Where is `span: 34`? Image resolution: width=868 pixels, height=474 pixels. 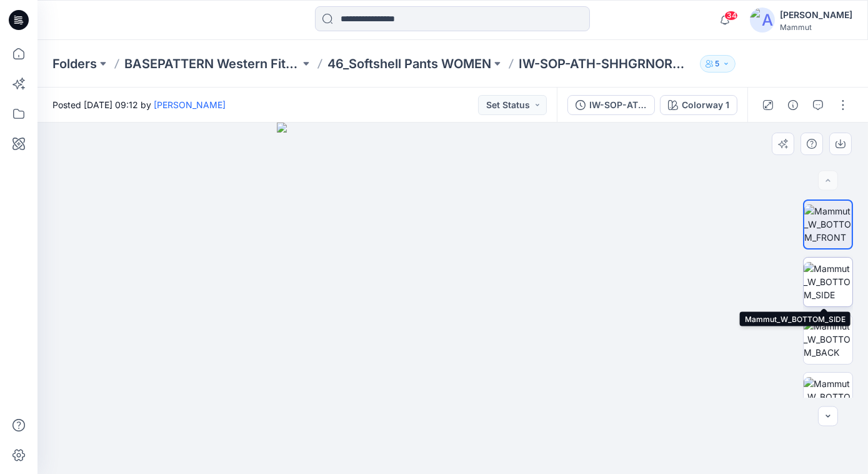
span: 34 is located at coordinates (731, 15).